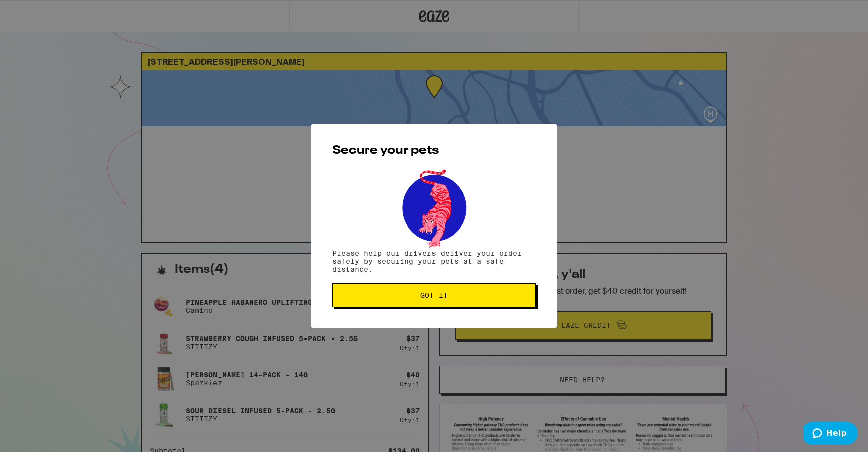 This screenshot has height=452, width=868. Describe the element at coordinates (434, 296) in the screenshot. I see `button: Got it` at that location.